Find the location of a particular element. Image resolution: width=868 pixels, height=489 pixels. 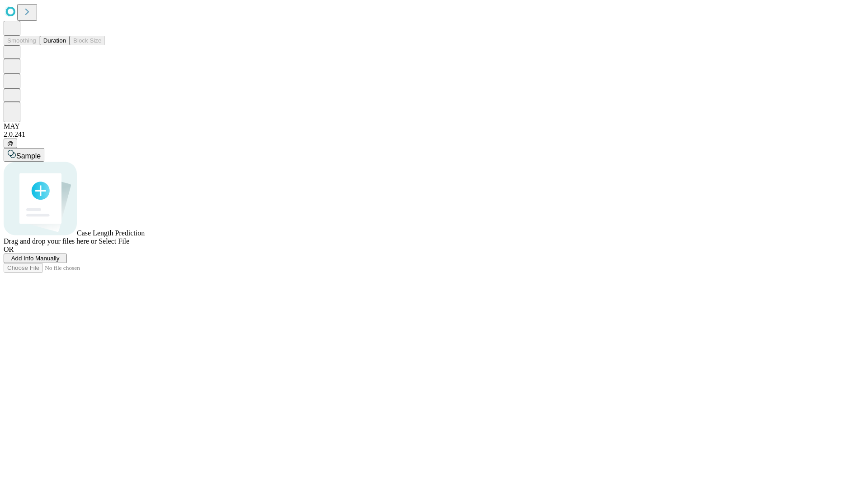

div: 2.0.241 is located at coordinates (434, 135).